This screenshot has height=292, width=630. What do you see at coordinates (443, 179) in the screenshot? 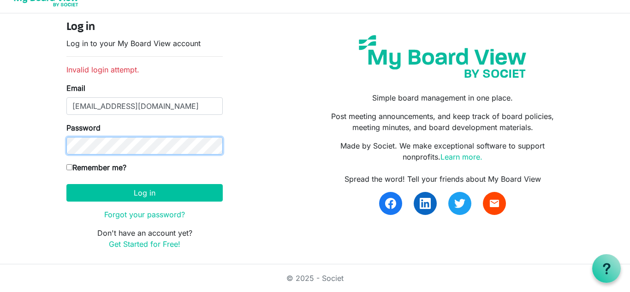
I see `div: Spread the word! Tell your friends about My Board View` at bounding box center [443, 179].